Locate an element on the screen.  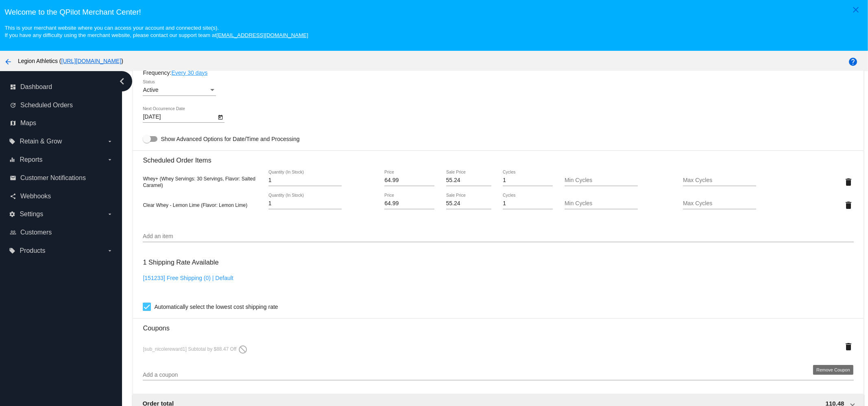
span: Customers is located at coordinates (36, 233).